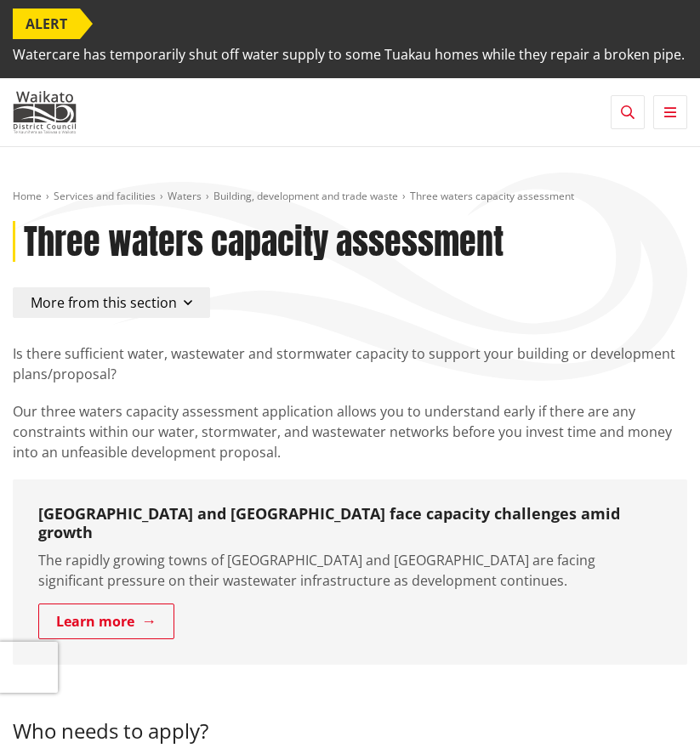 The height and width of the screenshot is (748, 700). Describe the element at coordinates (104, 196) in the screenshot. I see `a: Services and facilities` at that location.